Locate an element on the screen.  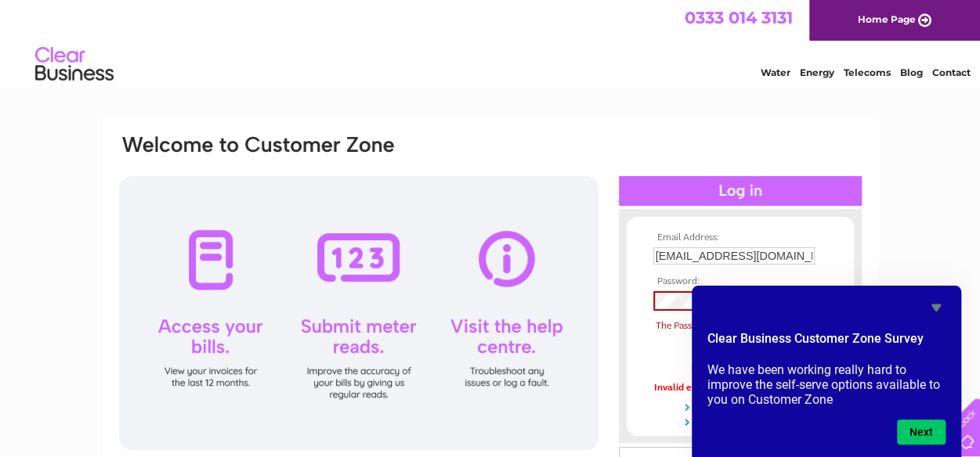
h2: Clear Business Customer Zone Survey is located at coordinates (827, 343).